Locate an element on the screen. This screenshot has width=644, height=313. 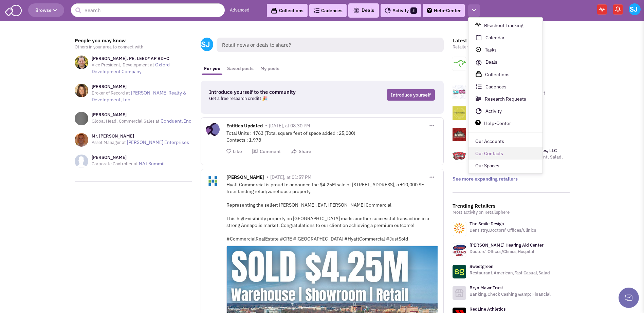
a: Sarah Jones is located at coordinates (635, 9).